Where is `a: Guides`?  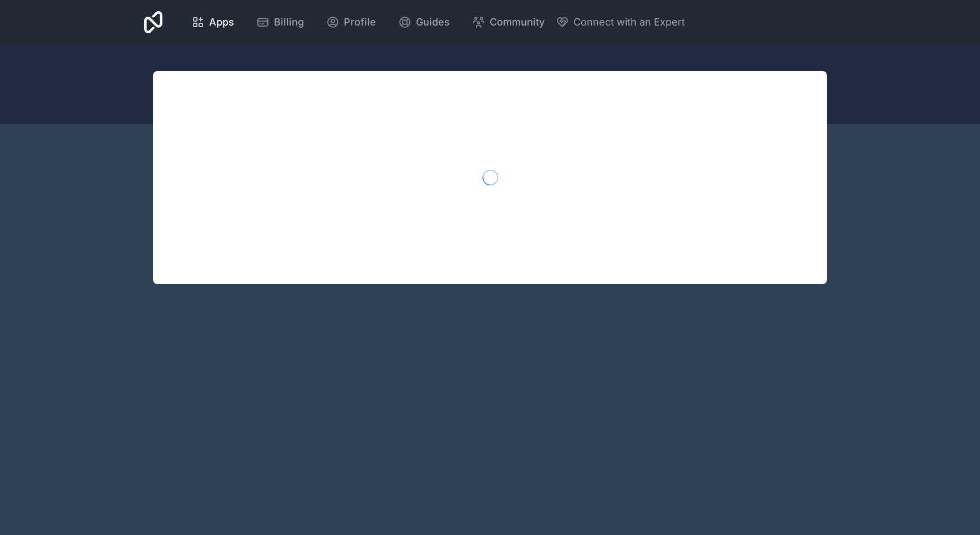 a: Guides is located at coordinates (424, 22).